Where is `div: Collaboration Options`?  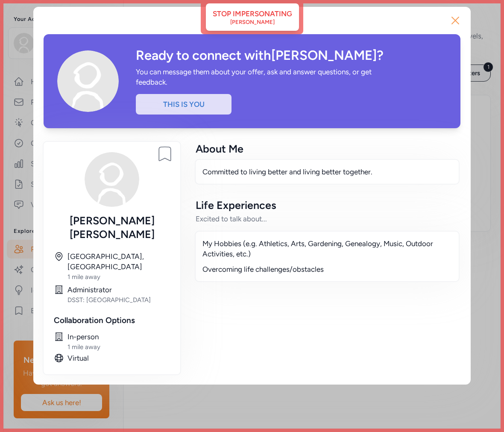 div: Collaboration Options is located at coordinates (112, 320).